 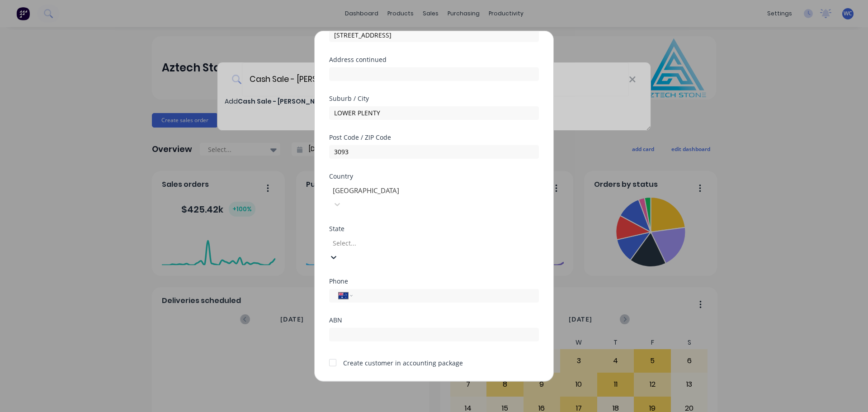 What do you see at coordinates (434, 175) in the screenshot?
I see `div: Country` at bounding box center [434, 175].